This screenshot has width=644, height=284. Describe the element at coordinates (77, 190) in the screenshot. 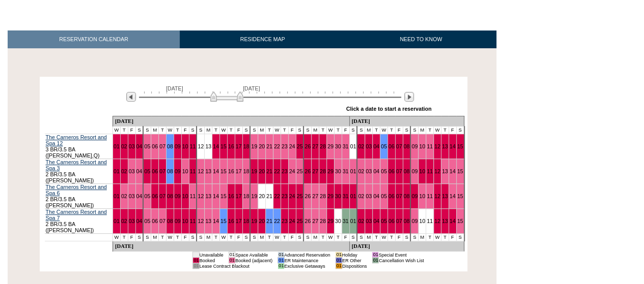

I see `a: The Carneros Resort and Spa 6` at that location.